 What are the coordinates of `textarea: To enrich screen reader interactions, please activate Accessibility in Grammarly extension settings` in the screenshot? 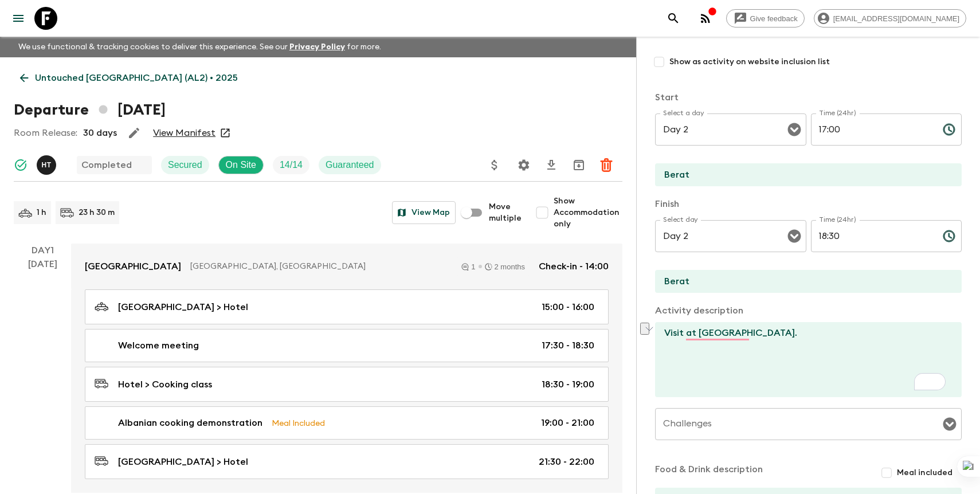 It's located at (804, 359).